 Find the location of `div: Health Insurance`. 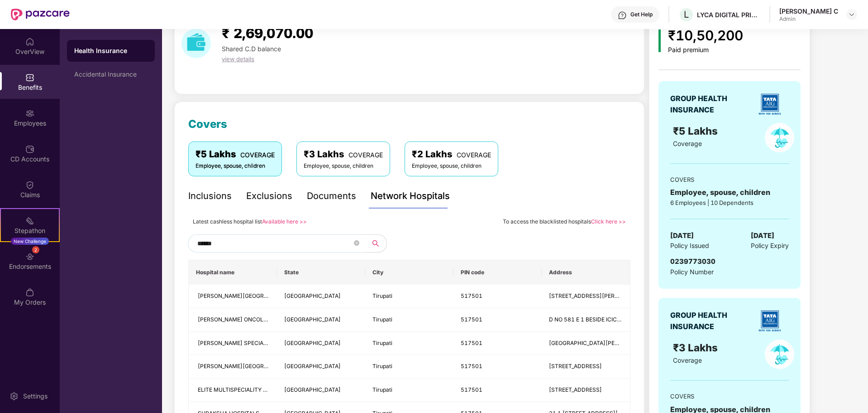

div: Health Insurance is located at coordinates (111, 51).